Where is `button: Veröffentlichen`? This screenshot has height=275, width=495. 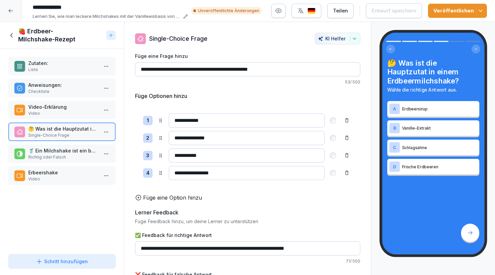 button: Veröffentlichen is located at coordinates (458, 11).